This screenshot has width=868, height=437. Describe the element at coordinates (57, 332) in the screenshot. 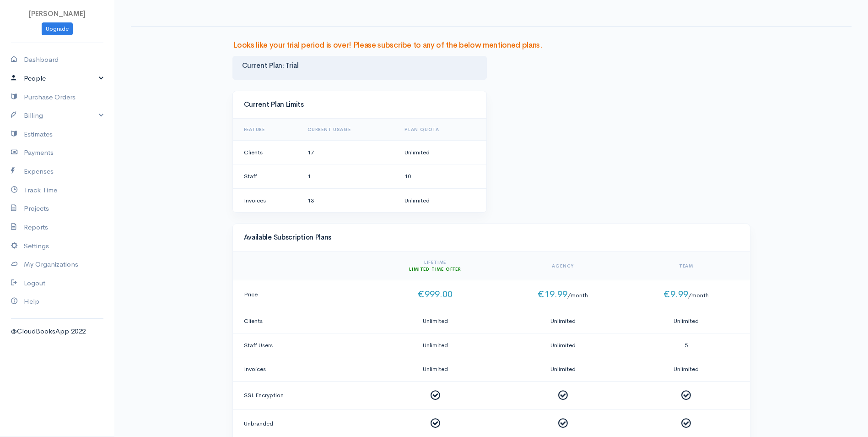

I see `div: @CloudBooksApp 2022` at that location.